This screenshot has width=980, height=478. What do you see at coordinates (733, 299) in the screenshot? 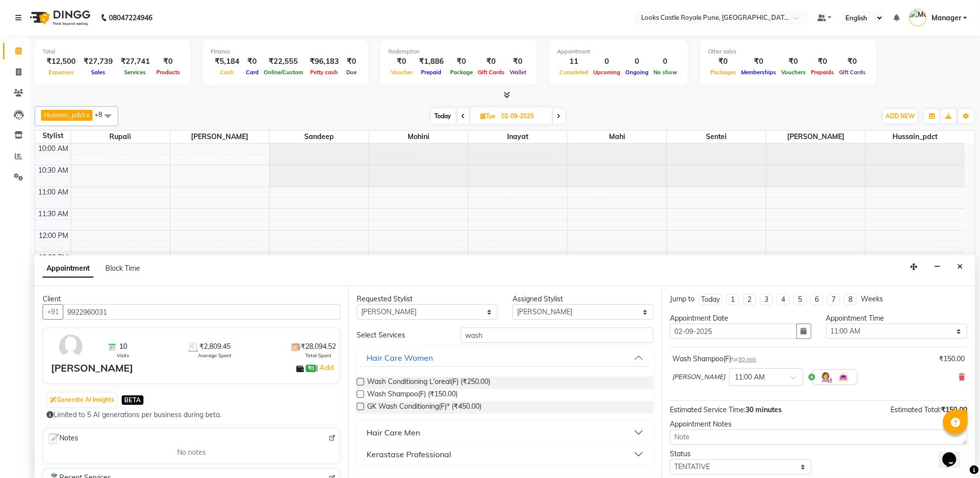
I see `li: 1` at bounding box center [733, 299].